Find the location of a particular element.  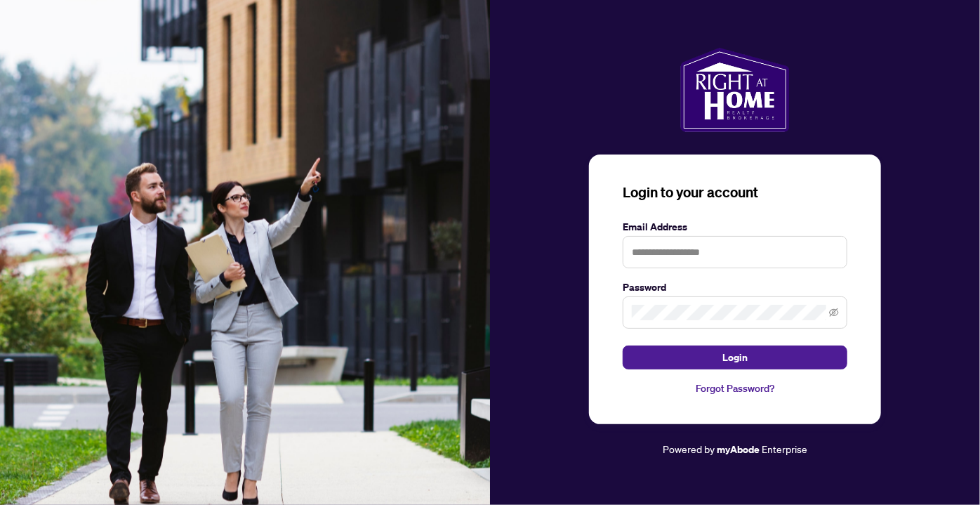

label: Password is located at coordinates (735, 288).